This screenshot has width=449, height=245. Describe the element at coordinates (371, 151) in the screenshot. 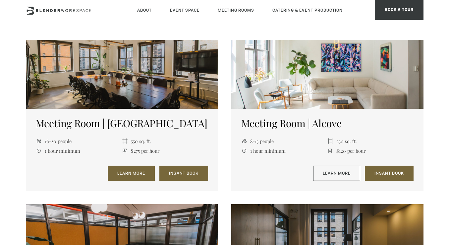

I see `li: $120 per hour` at that location.